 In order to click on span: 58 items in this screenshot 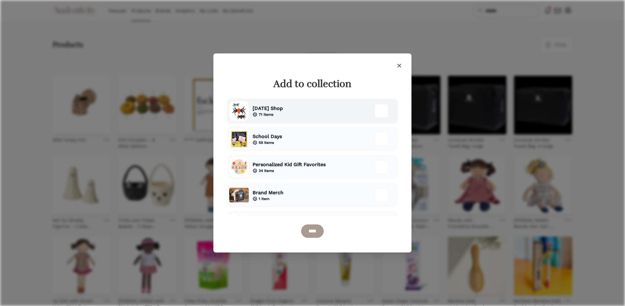, I will do `click(266, 143)`.